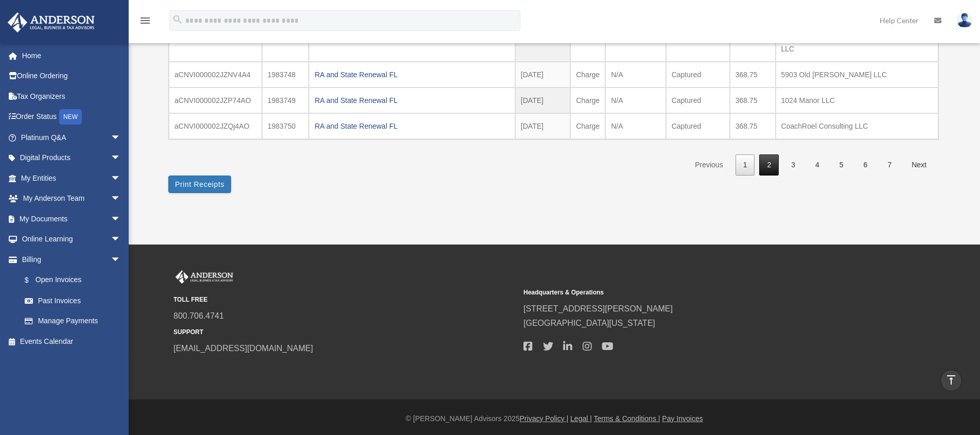 This screenshot has height=435, width=980. What do you see at coordinates (841, 164) in the screenshot?
I see `a: 5` at bounding box center [841, 164].